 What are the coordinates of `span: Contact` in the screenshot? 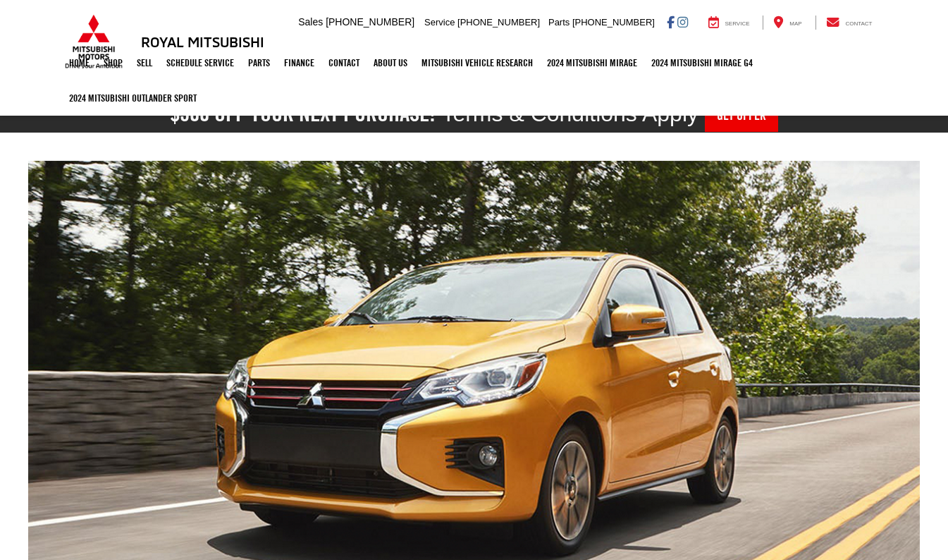 It's located at (859, 23).